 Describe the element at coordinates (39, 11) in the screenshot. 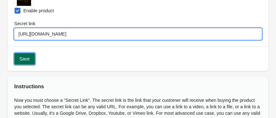

I see `span: Enable product` at that location.